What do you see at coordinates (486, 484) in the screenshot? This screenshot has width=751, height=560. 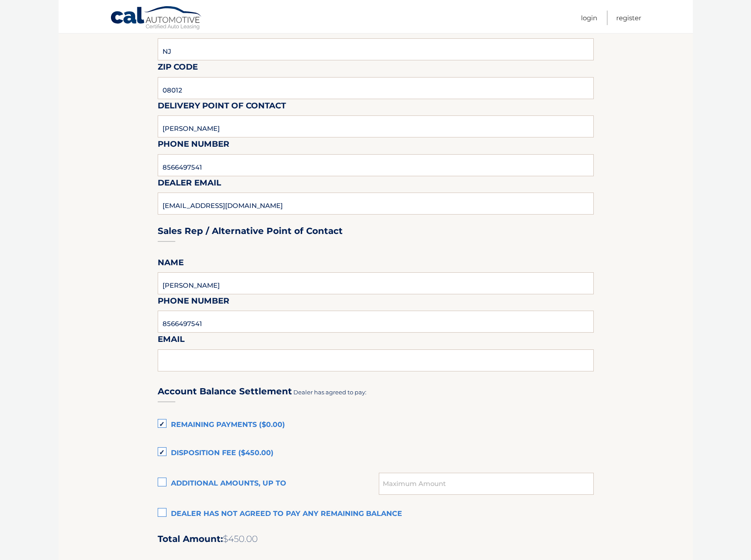 I see `input: Maximum Amount` at bounding box center [486, 484].